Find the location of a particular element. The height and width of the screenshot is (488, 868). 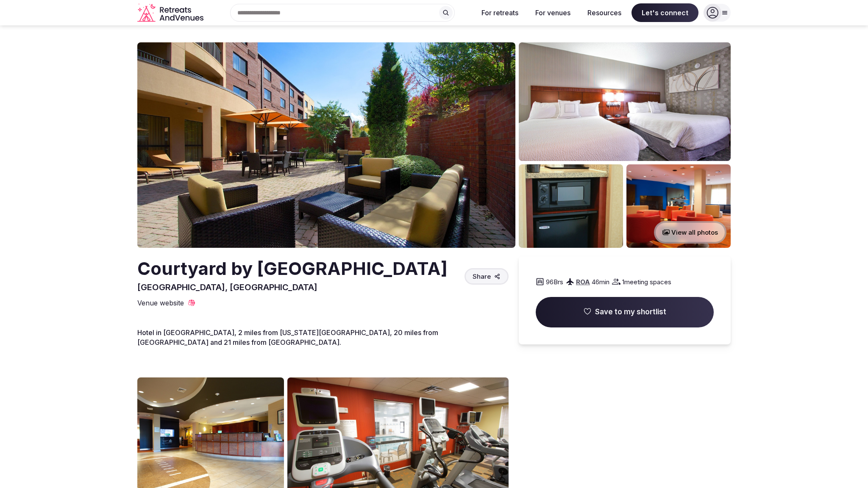

button: For venues is located at coordinates (553, 13).